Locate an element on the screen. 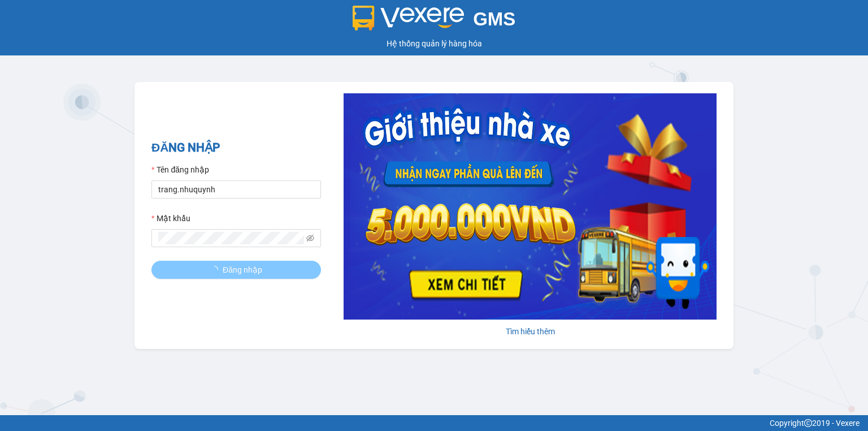  button: Đăng nhập is located at coordinates (236, 270).